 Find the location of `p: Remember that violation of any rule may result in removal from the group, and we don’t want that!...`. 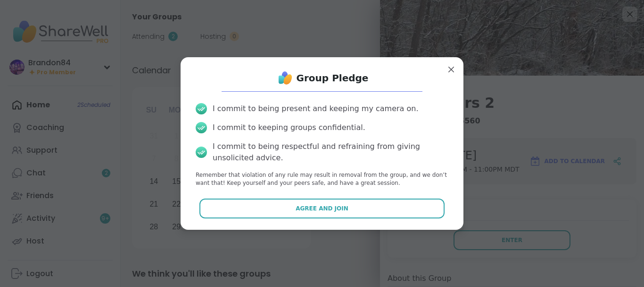

p: Remember that violation of any rule may result in removal from the group, and we don’t want that!... is located at coordinates (322, 179).